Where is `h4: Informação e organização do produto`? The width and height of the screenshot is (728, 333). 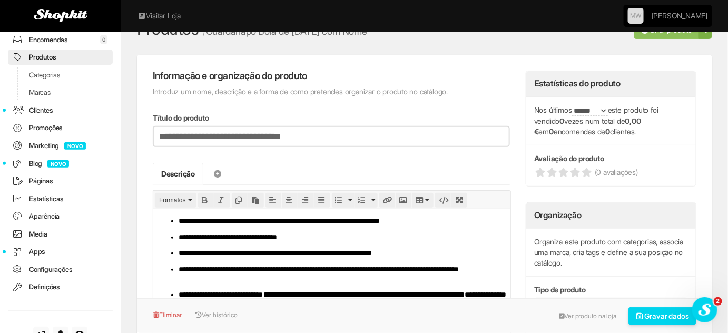 h4: Informação e organização do produto is located at coordinates (331, 76).